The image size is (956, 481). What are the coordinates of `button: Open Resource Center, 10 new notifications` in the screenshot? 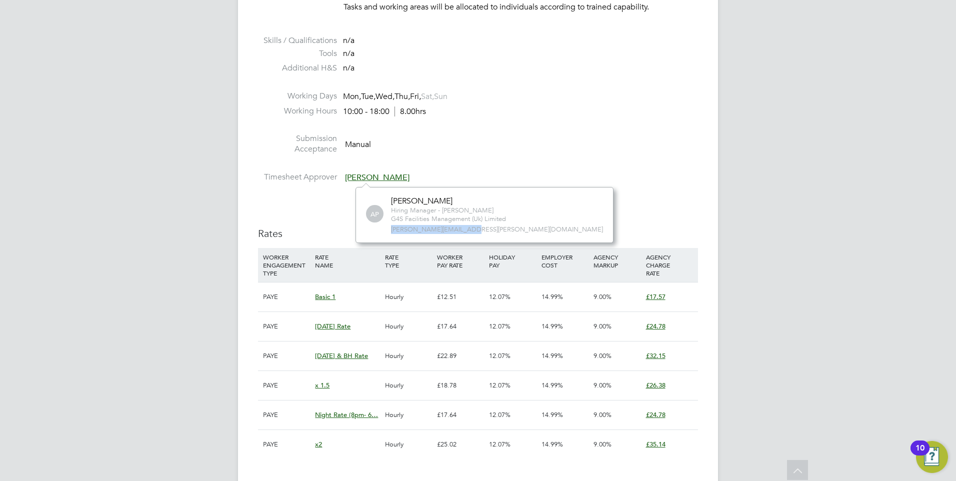 It's located at (932, 457).